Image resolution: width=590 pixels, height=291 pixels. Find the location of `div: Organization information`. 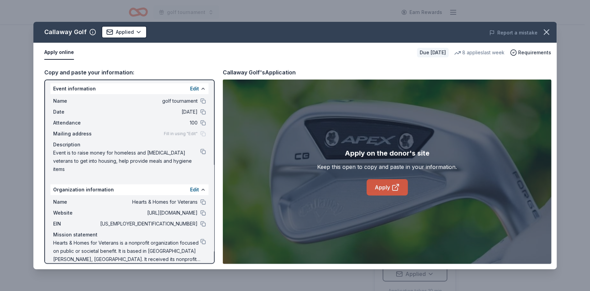

div: Organization information is located at coordinates (130, 190).